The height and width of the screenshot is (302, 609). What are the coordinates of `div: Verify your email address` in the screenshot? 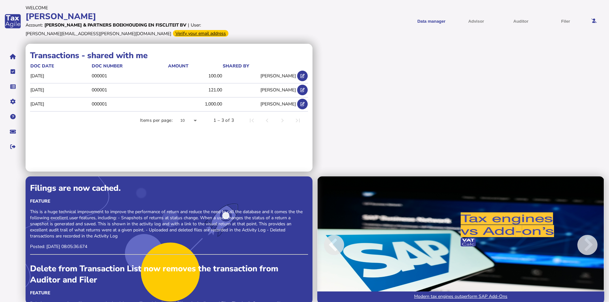 It's located at (201, 33).